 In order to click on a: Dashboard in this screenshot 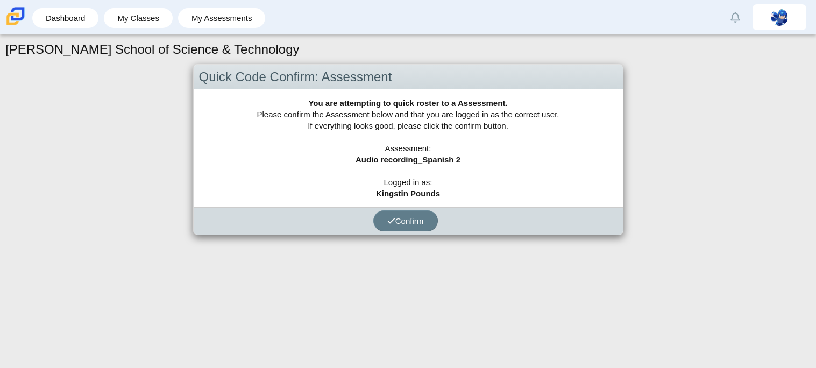, I will do `click(65, 18)`.